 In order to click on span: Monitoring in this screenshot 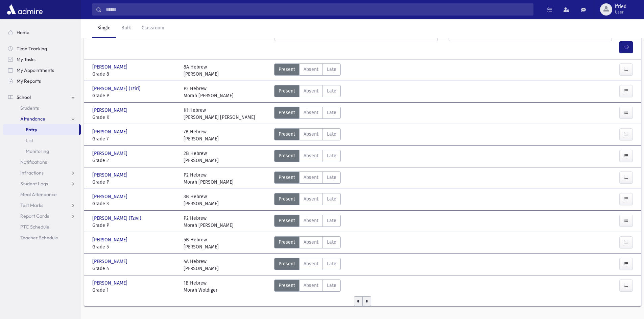, I will do `click(37, 151)`.